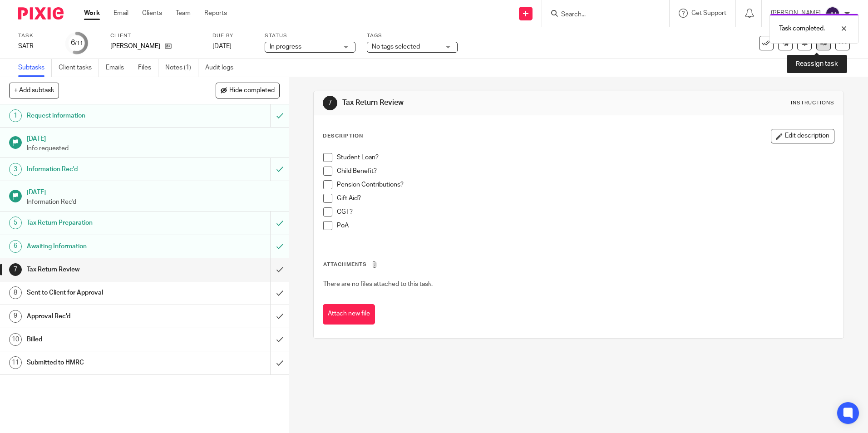  I want to click on h1: Request information, so click(105, 115).